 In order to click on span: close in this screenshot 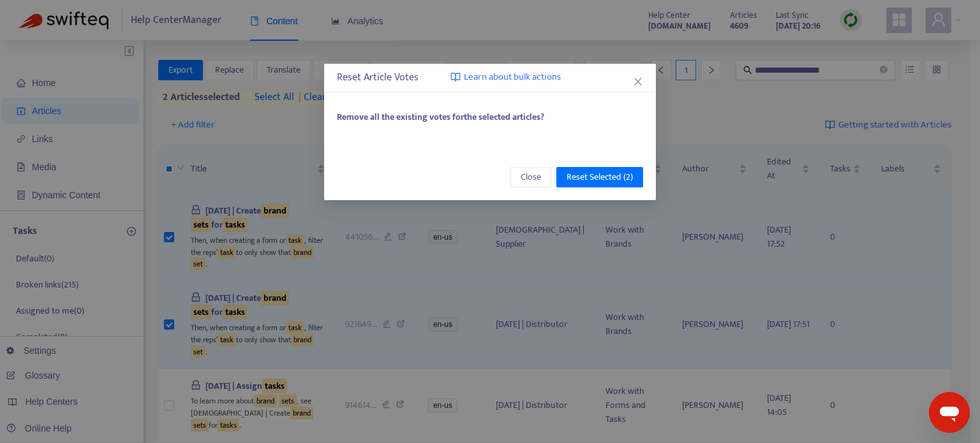, I will do `click(638, 81)`.